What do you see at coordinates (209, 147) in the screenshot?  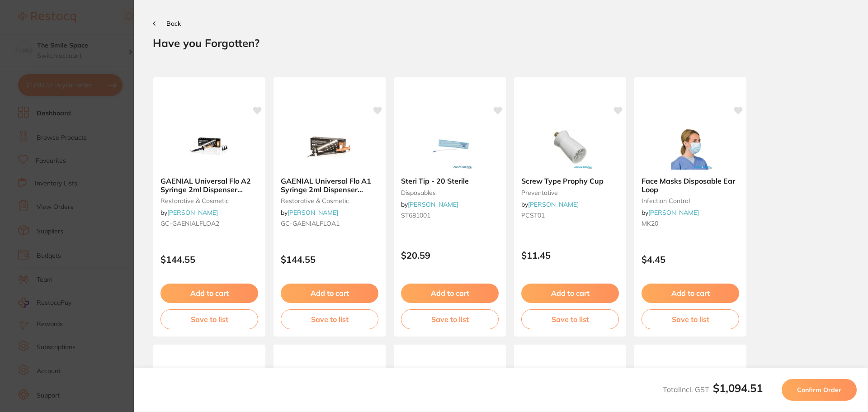 I see `img: GAENIAL Universal Flo A2 Syringe 2ml Dispenser Tipsx20` at bounding box center [209, 147].